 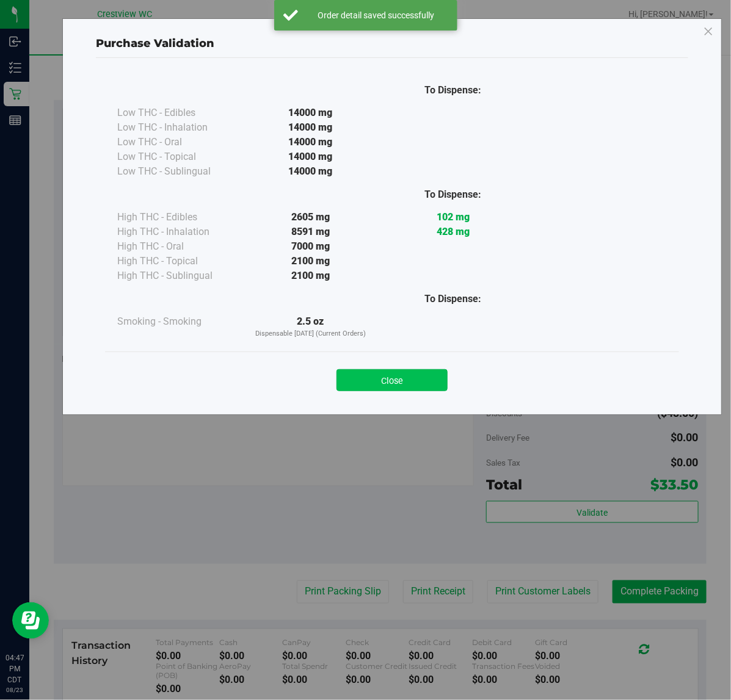 What do you see at coordinates (310, 246) in the screenshot?
I see `div: 7000 mg` at bounding box center [310, 246].